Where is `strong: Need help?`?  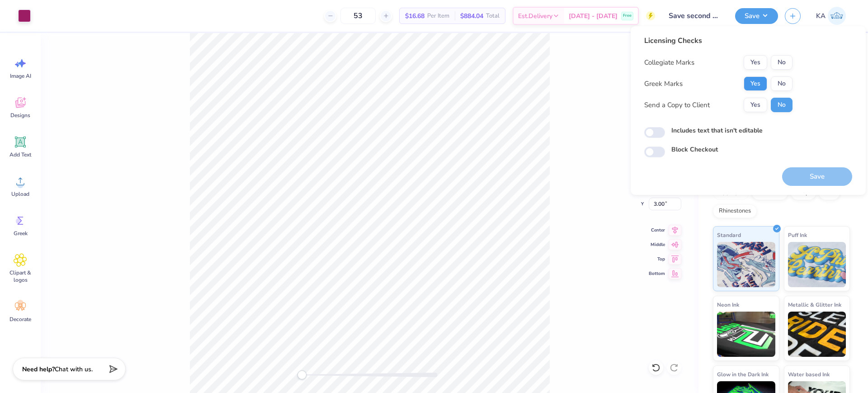
strong: Need help? is located at coordinates (39, 369).